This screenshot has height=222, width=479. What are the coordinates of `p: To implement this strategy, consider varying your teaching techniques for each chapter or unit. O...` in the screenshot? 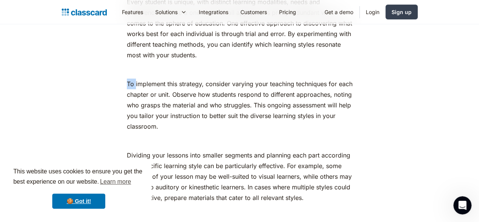 It's located at (240, 105).